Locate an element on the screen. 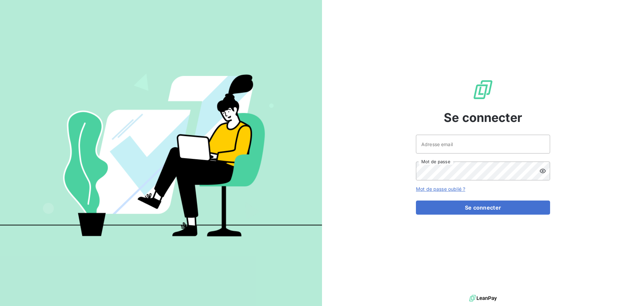  img: Logo LeanPay is located at coordinates (483, 90).